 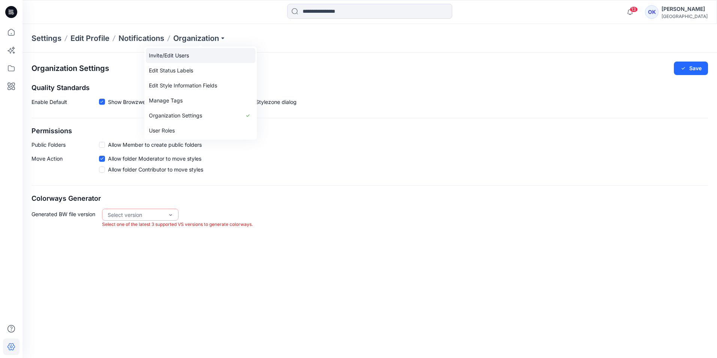 I want to click on a: Edit Style Information Fields, so click(x=201, y=85).